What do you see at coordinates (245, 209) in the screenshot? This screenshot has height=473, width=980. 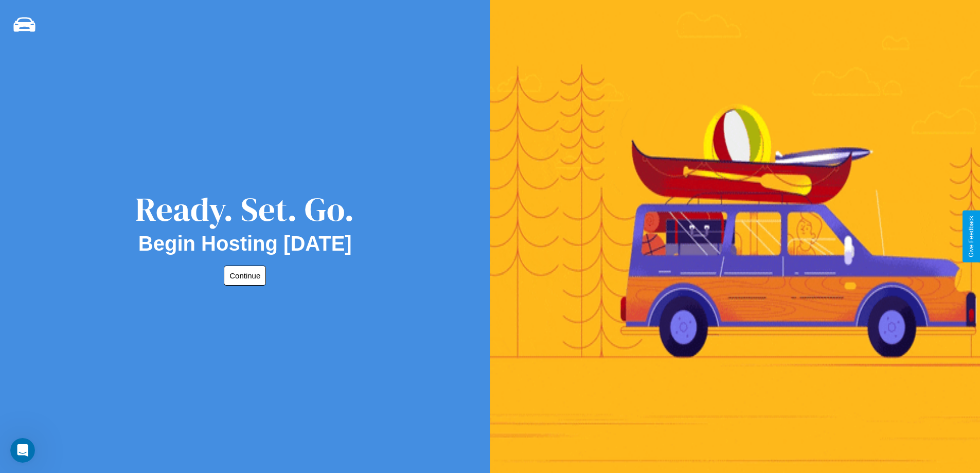 I see `div: Ready. Set. Go.` at bounding box center [245, 209].